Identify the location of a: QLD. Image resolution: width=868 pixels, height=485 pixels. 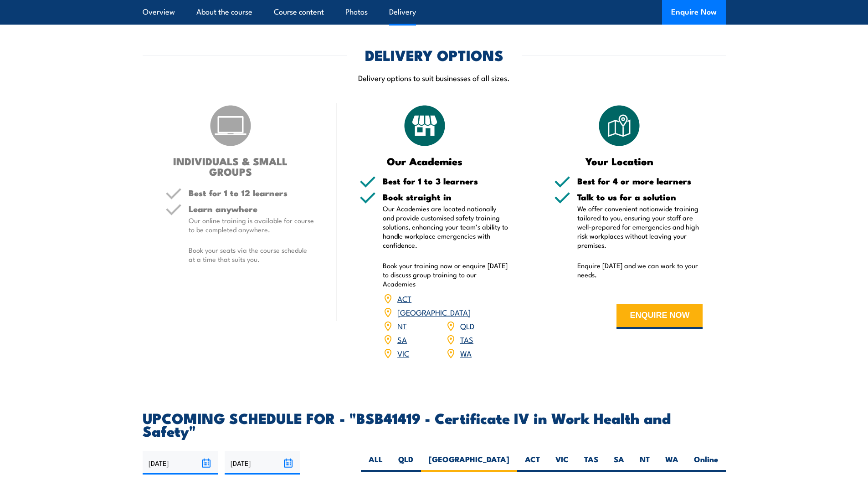
(467, 325).